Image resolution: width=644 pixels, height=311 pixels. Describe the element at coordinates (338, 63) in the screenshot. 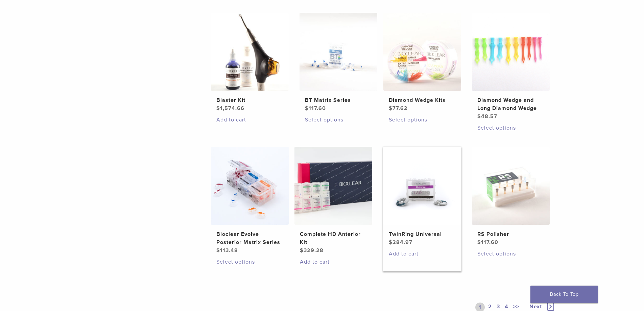

I see `a: BT Matrix SeriesBT Matrix Series $117.60` at that location.